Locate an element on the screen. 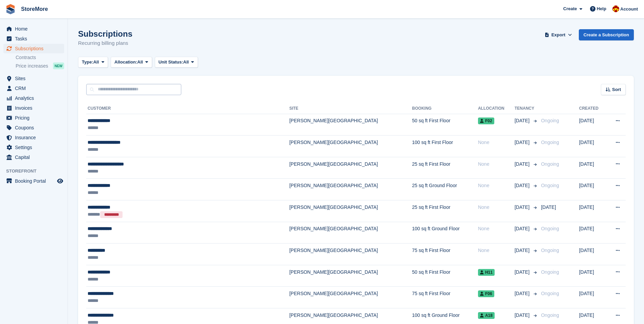 Image resolution: width=644 pixels, height=324 pixels. p: Recurring billing plans is located at coordinates (105, 43).